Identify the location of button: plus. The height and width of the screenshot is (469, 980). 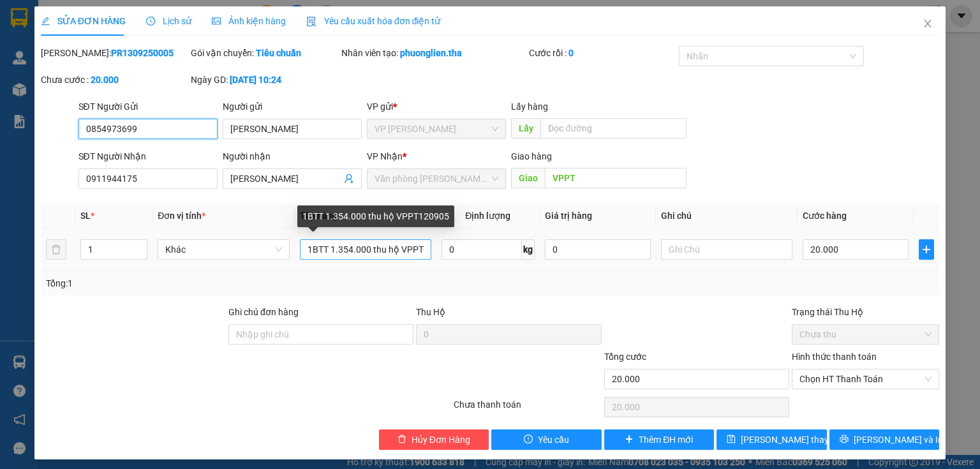
(927, 250).